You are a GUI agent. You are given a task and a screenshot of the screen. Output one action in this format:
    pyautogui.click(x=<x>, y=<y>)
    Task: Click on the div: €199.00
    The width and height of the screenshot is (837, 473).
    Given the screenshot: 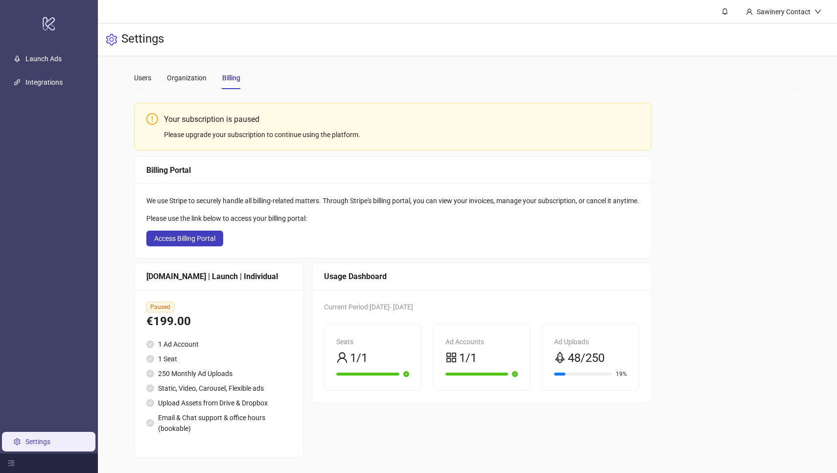 What is the action you would take?
    pyautogui.click(x=219, y=322)
    